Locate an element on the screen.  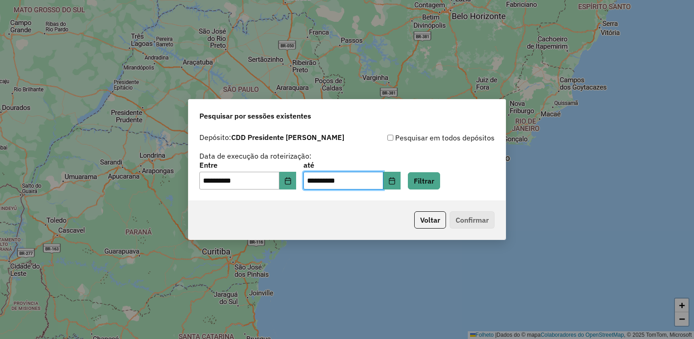
label: Depósito: is located at coordinates (272, 137).